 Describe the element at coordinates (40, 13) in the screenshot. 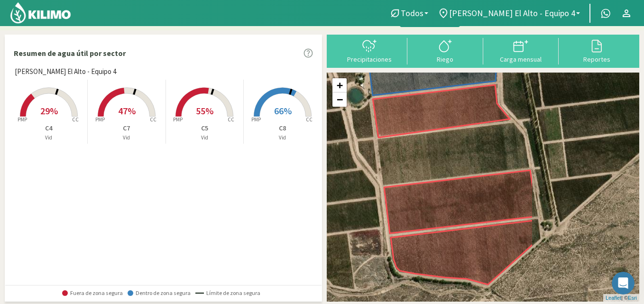

I see `img: Kilimo` at that location.